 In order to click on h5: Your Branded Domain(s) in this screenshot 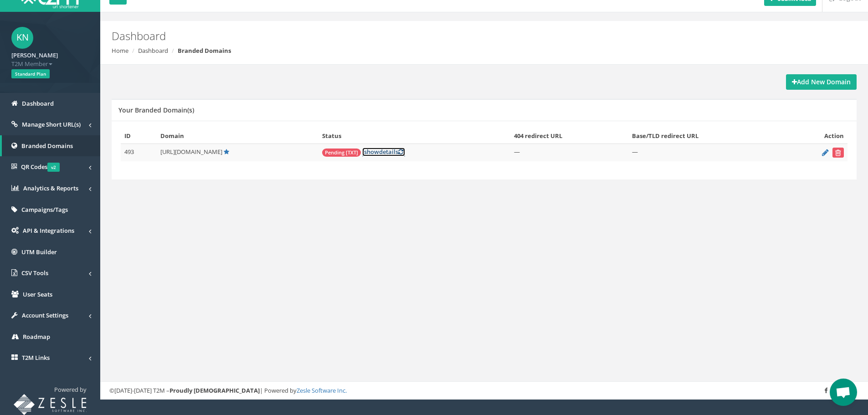, I will do `click(156, 110)`.